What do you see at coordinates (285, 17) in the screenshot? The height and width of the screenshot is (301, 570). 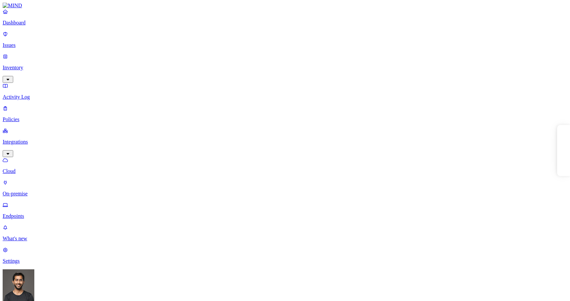 I see `a: Dashboard` at bounding box center [285, 17].